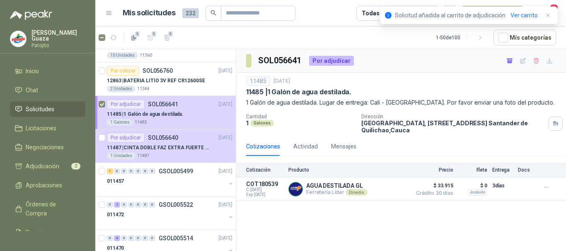  What do you see at coordinates (32, 71) in the screenshot?
I see `span: Inicio` at bounding box center [32, 71].